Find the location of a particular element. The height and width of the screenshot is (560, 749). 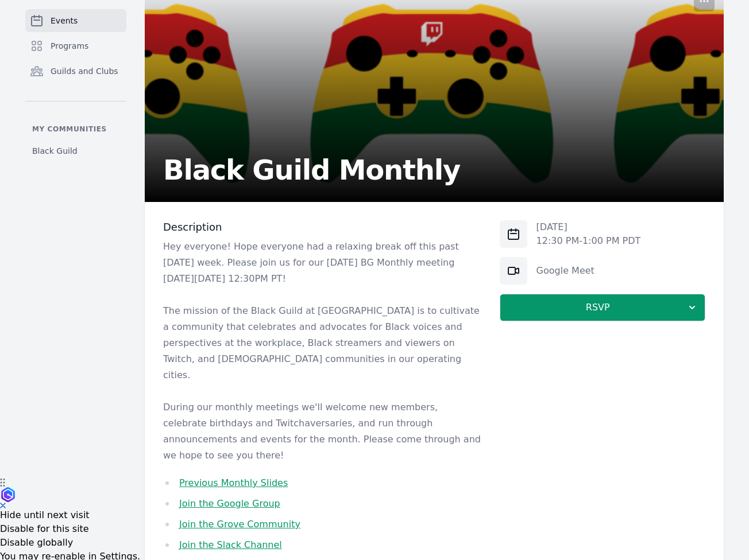

a: Programs is located at coordinates (75, 45).